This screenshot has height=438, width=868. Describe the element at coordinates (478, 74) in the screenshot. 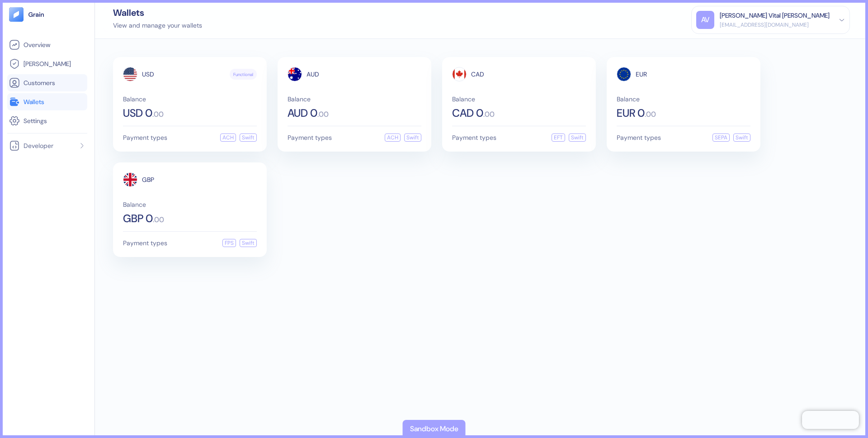

I see `span: CAD` at that location.